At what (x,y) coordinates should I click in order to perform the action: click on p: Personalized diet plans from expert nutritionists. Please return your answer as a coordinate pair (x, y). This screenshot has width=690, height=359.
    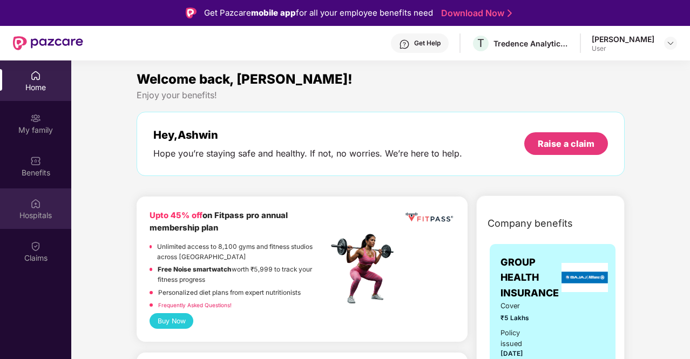
    Looking at the image, I should click on (229, 292).